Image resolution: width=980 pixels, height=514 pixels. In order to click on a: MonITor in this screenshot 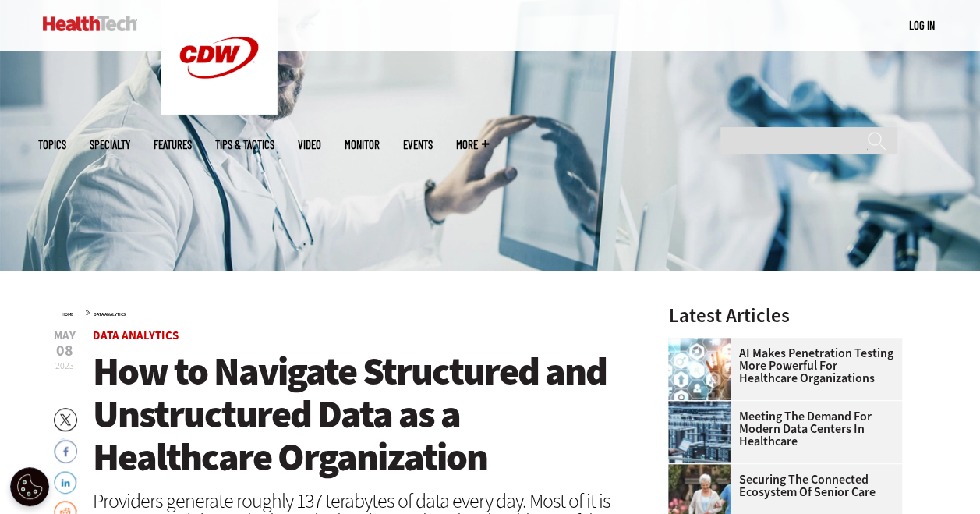, I will do `click(362, 144)`.